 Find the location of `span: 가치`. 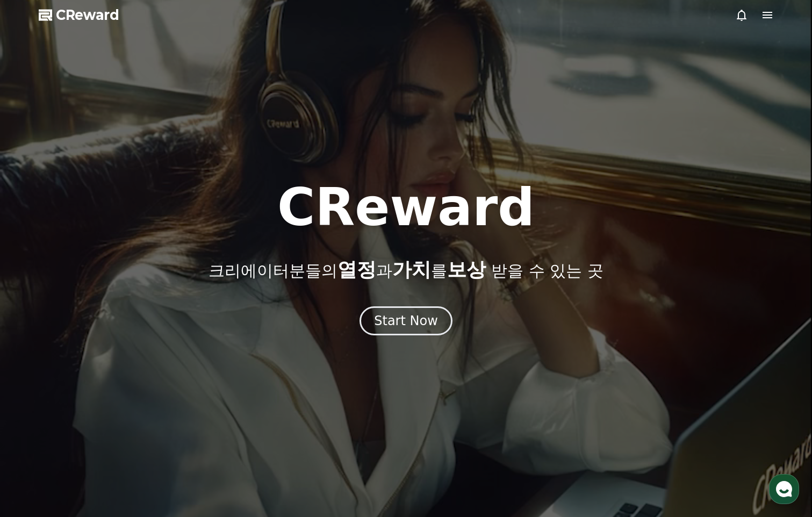

span: 가치 is located at coordinates (412, 269).